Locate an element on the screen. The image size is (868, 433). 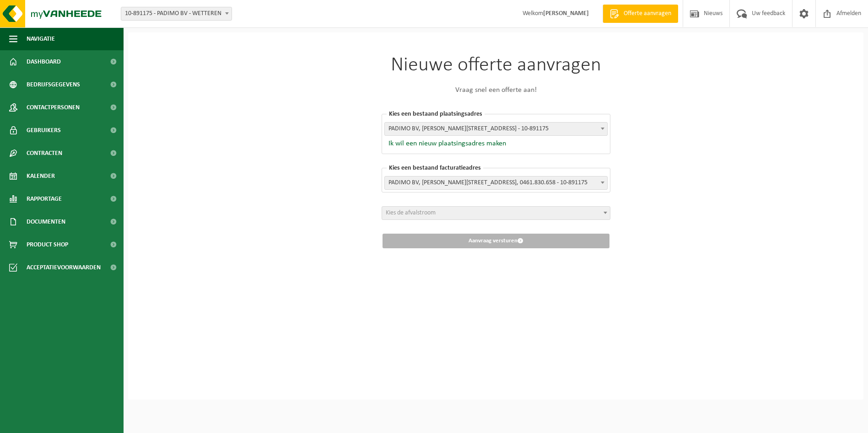
span: Dashboard is located at coordinates (43, 62).